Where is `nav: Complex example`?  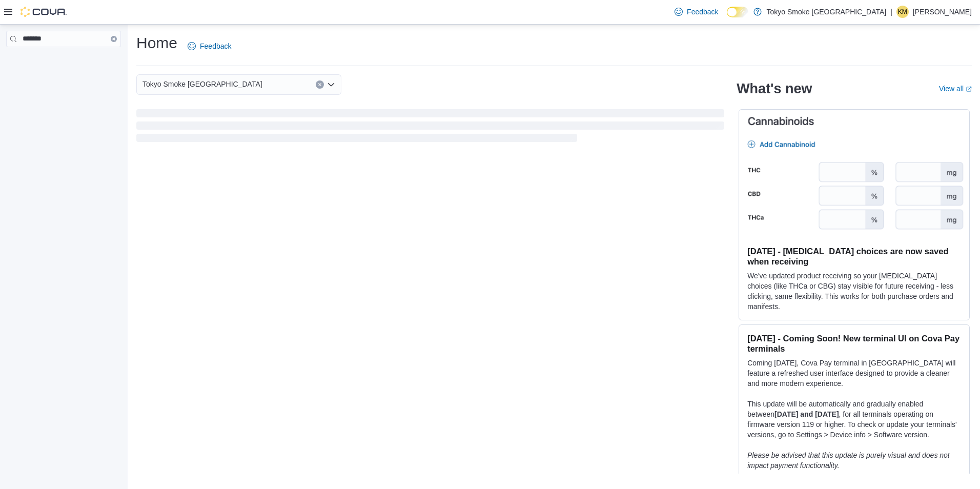 nav: Complex example is located at coordinates (64, 62).